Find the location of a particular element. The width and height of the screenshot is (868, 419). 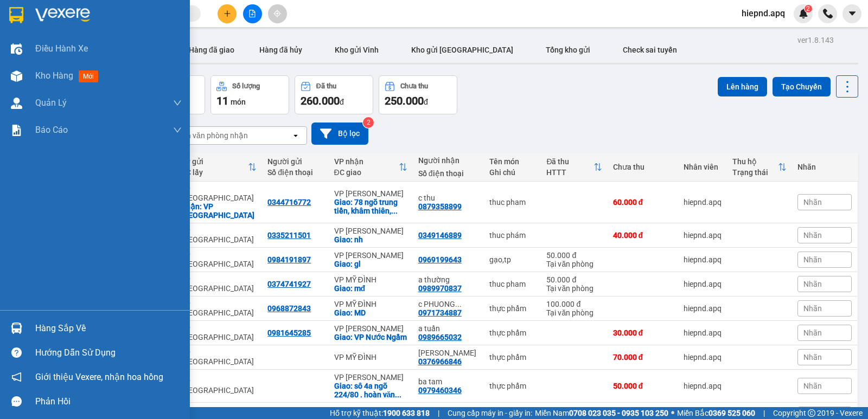

div: mạnh lộc is located at coordinates (448, 353).